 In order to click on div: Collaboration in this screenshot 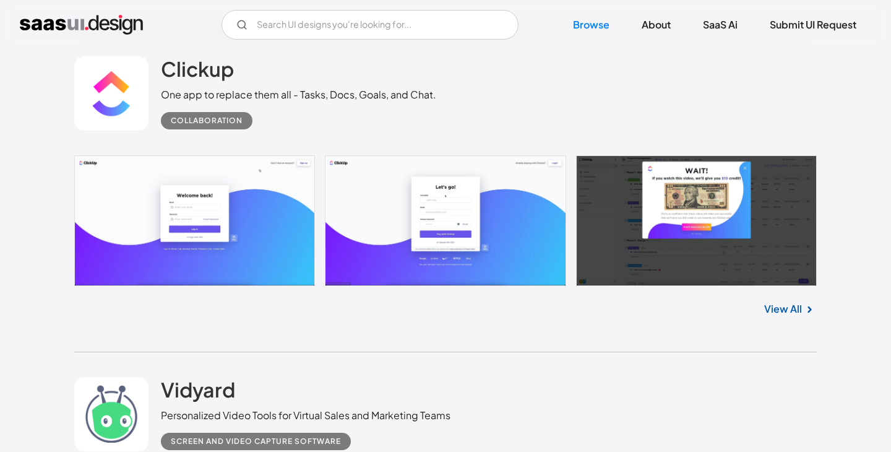, I will do `click(207, 121)`.